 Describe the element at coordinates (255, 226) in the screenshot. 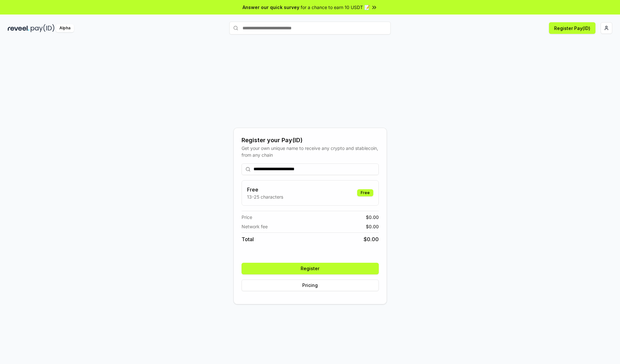

I see `span: Network fee` at that location.